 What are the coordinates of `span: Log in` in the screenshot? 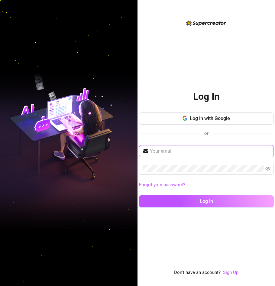 It's located at (206, 201).